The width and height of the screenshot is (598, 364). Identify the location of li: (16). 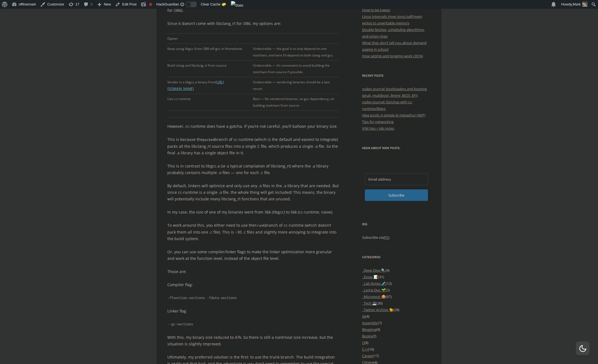
(396, 349).